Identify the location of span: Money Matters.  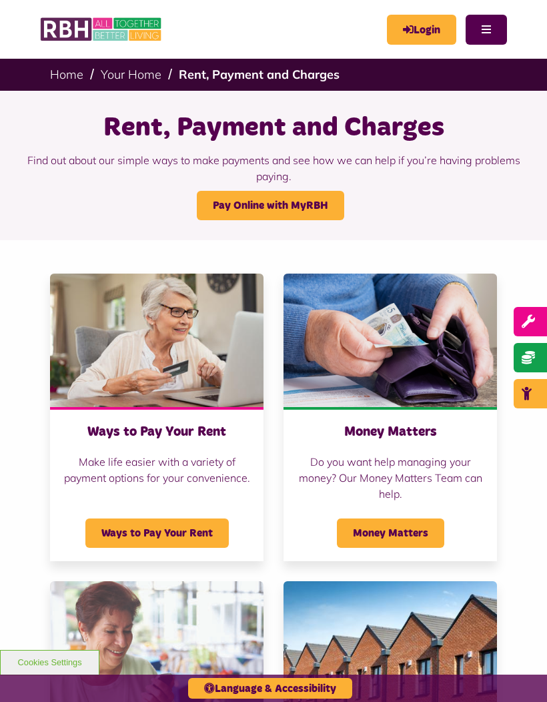
(390, 533).